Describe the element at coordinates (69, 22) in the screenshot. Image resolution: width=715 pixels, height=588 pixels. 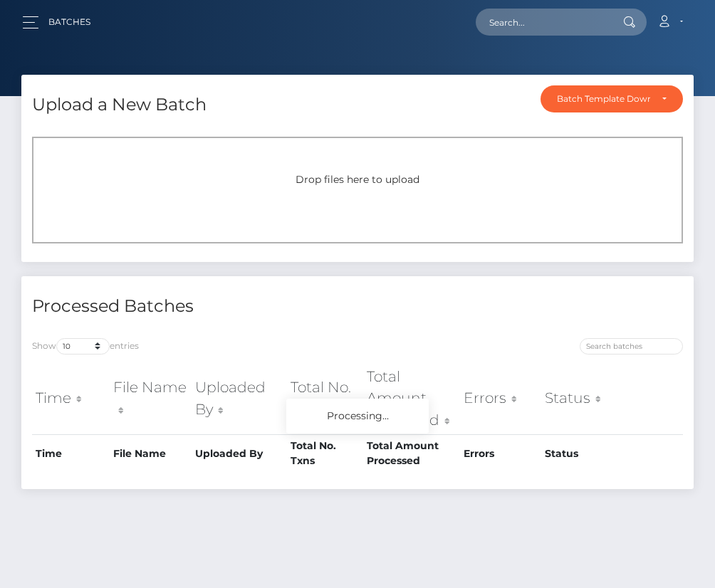
I see `a: Batches` at that location.